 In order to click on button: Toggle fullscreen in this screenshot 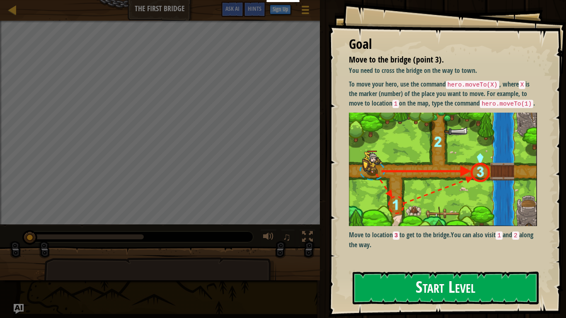, I will do `click(307, 238)`.